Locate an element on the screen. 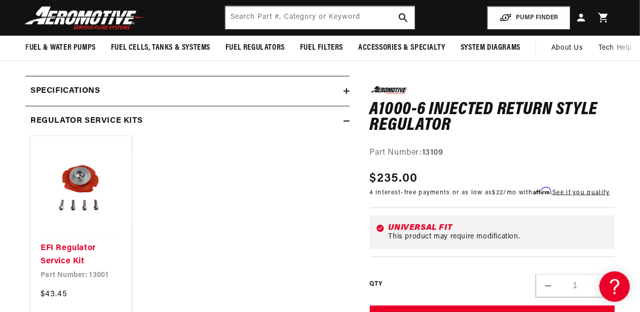 Image resolution: width=640 pixels, height=312 pixels. a: See if you qualify - Learn more about Affirm Financing (opens in modal) is located at coordinates (581, 193).